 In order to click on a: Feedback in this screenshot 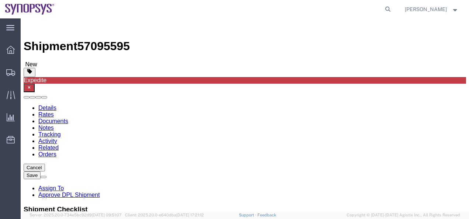, I will do `click(267, 215)`.